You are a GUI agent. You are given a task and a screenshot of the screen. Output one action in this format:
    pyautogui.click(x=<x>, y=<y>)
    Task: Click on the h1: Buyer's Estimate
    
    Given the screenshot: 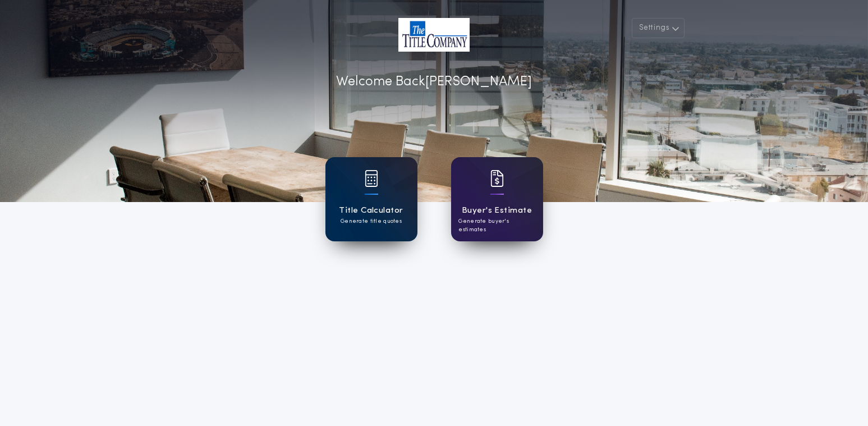 What is the action you would take?
    pyautogui.click(x=496, y=210)
    